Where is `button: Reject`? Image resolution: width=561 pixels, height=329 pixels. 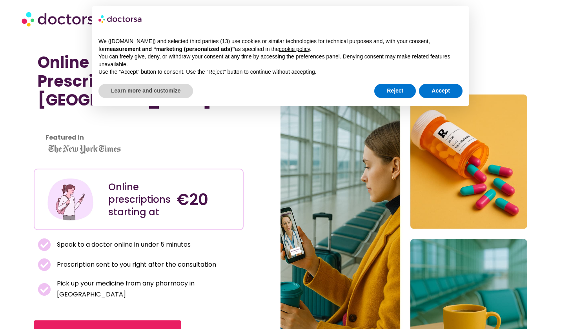
button: Reject is located at coordinates (395, 91).